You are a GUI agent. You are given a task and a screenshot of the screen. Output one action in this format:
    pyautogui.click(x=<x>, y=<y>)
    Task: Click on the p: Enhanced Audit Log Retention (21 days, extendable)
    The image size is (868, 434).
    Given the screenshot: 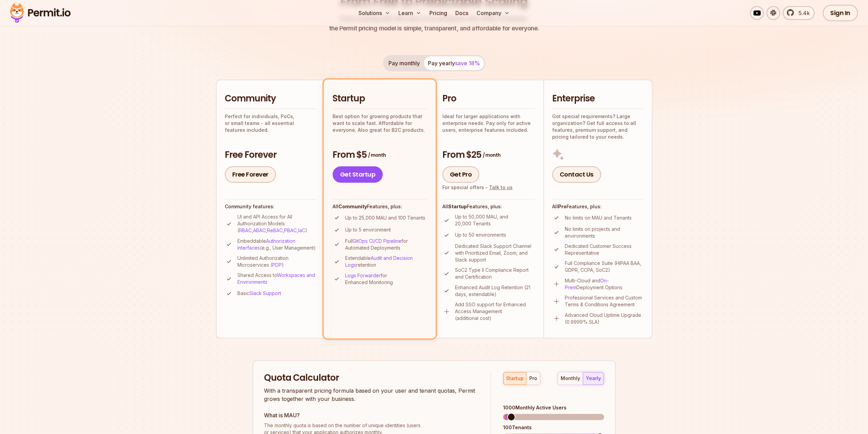 What is the action you would take?
    pyautogui.click(x=495, y=291)
    